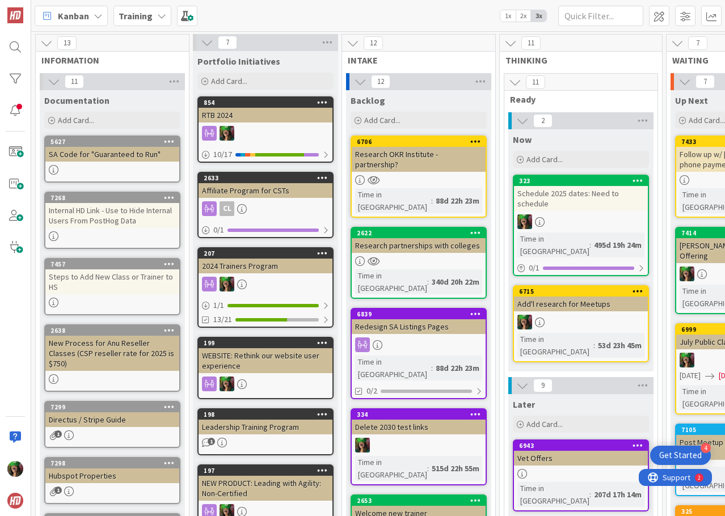 This screenshot has width=725, height=516. What do you see at coordinates (419, 446) in the screenshot?
I see `div: SL` at bounding box center [419, 446].